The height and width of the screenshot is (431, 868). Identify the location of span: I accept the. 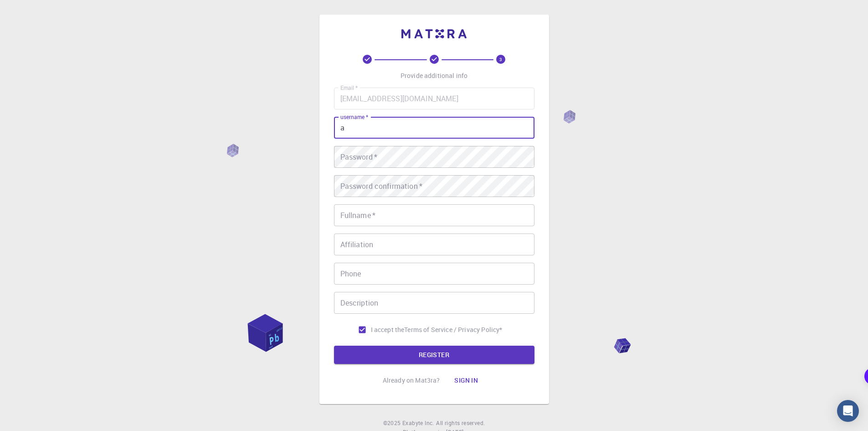
(388, 330).